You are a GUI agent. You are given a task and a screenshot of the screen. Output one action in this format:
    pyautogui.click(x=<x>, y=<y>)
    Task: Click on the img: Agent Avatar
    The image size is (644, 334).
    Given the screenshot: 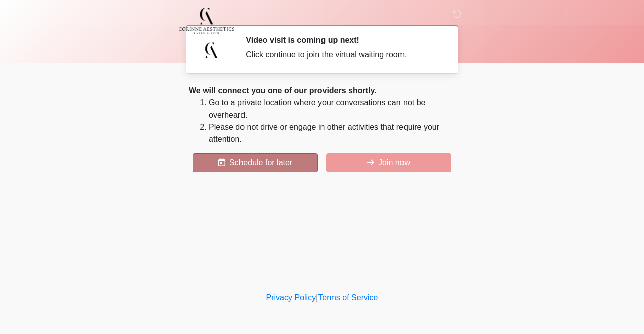 What is the action you would take?
    pyautogui.click(x=212, y=50)
    